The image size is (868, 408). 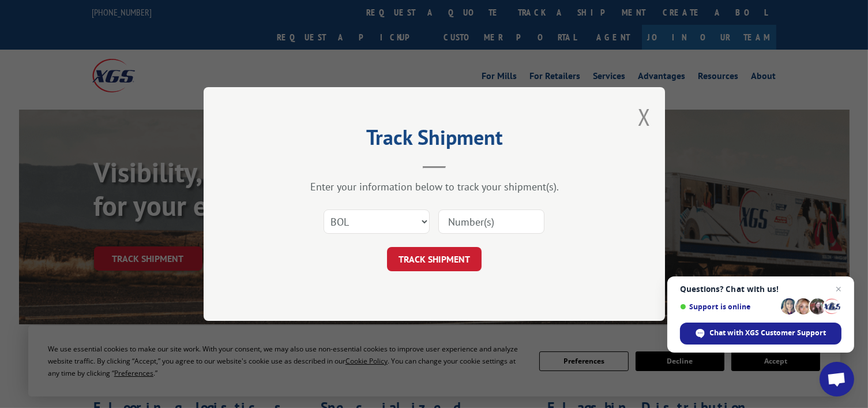 What do you see at coordinates (768, 333) in the screenshot?
I see `span: Chat with XGS Customer Support` at bounding box center [768, 333].